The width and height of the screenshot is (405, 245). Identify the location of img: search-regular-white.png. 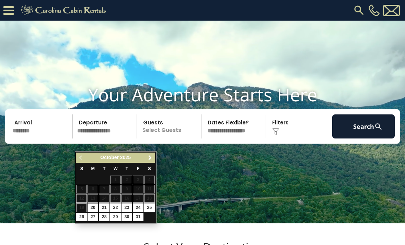
(378, 126).